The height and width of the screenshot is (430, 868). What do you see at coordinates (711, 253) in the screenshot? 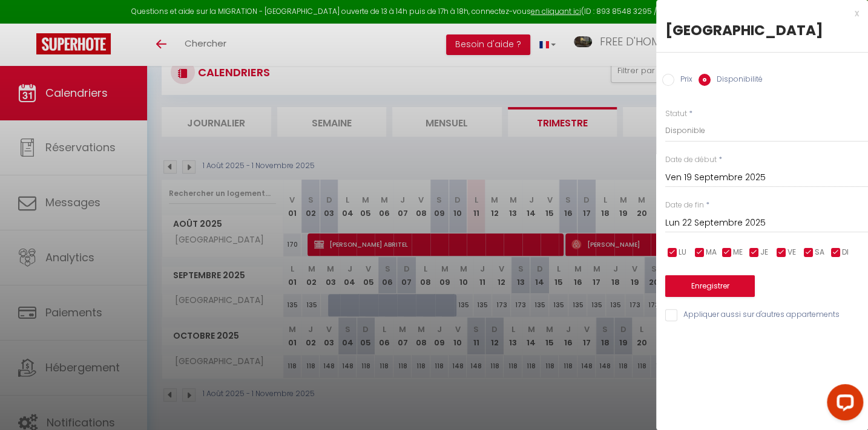
I see `span: MA` at bounding box center [711, 253].